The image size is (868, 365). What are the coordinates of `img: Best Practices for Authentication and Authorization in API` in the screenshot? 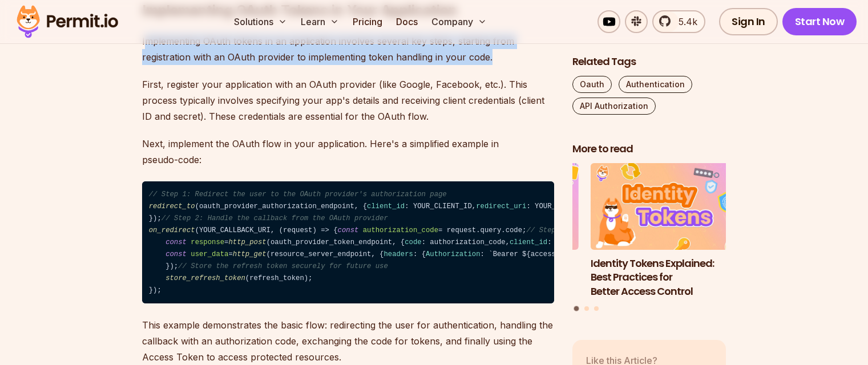 It's located at (502, 207).